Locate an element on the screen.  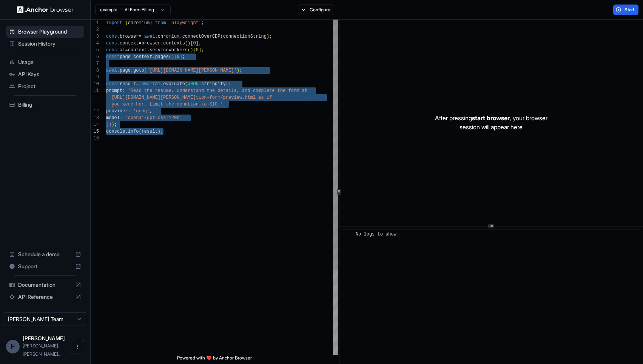
div: API Keys is located at coordinates (45, 75).